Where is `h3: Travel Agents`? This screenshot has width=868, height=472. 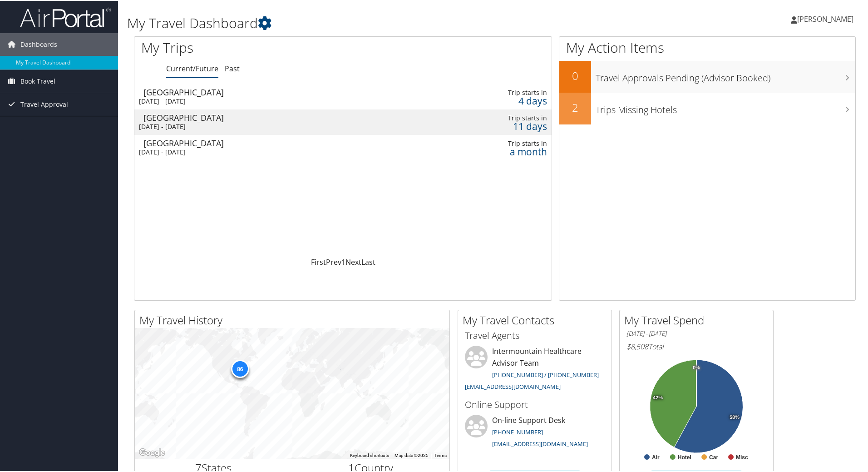
h3: Travel Agents is located at coordinates (535, 335).